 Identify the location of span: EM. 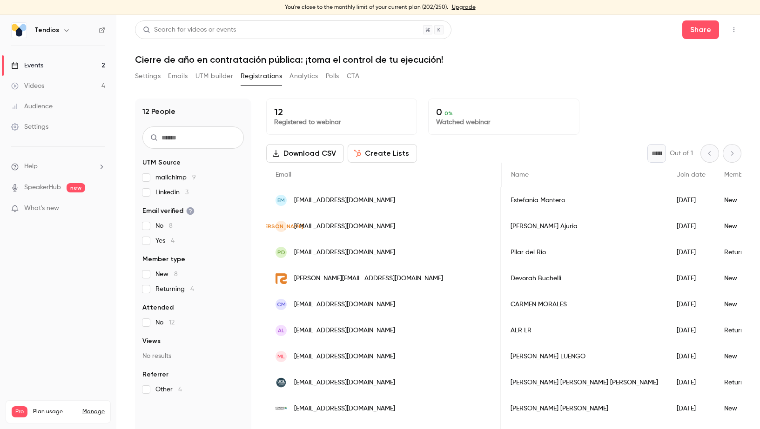
(281, 200).